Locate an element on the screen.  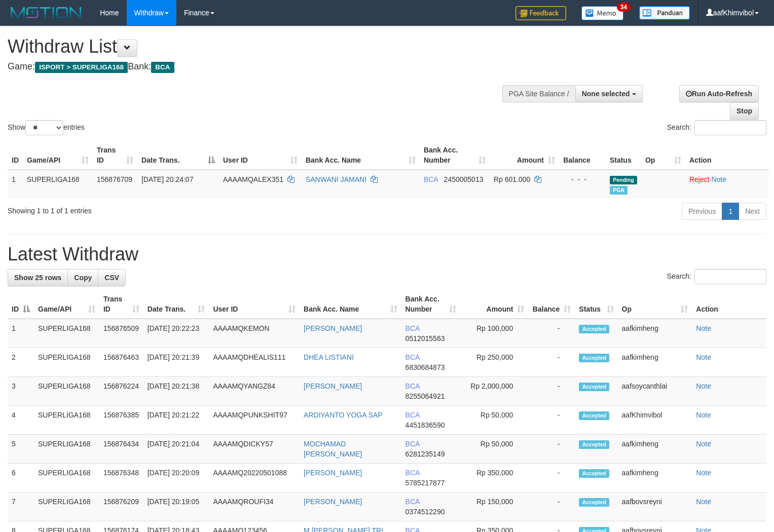
th: ID is located at coordinates (15, 155).